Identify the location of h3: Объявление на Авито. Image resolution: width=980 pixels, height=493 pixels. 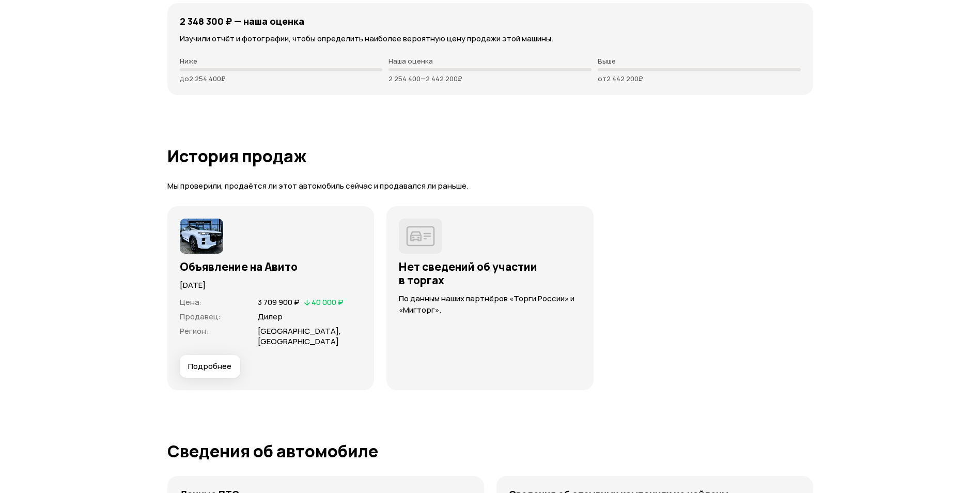
(271, 267).